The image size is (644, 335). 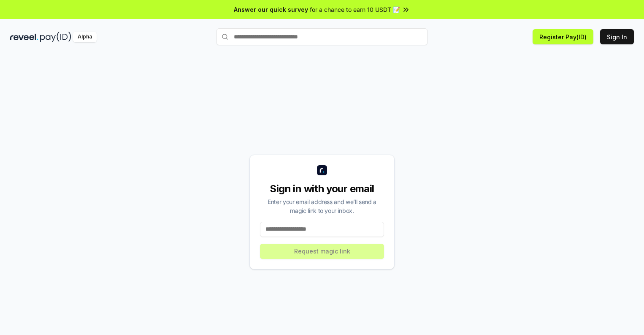 What do you see at coordinates (355, 9) in the screenshot?
I see `span: for a chance to earn 10 USDT 📝` at bounding box center [355, 9].